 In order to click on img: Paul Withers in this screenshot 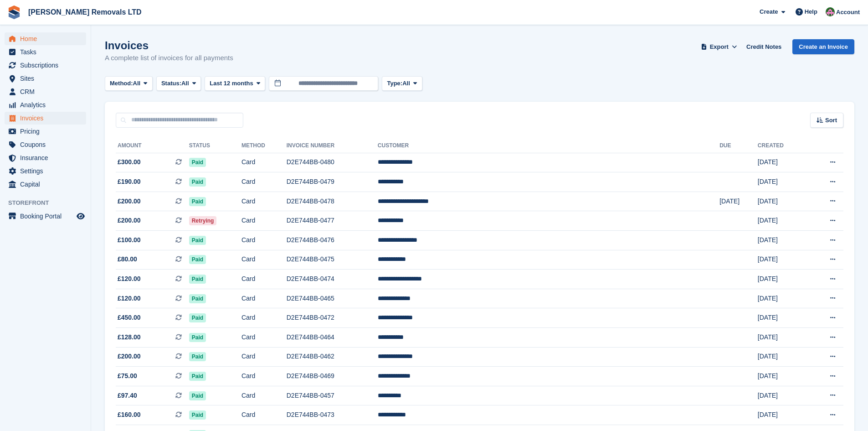, I will do `click(830, 12)`.